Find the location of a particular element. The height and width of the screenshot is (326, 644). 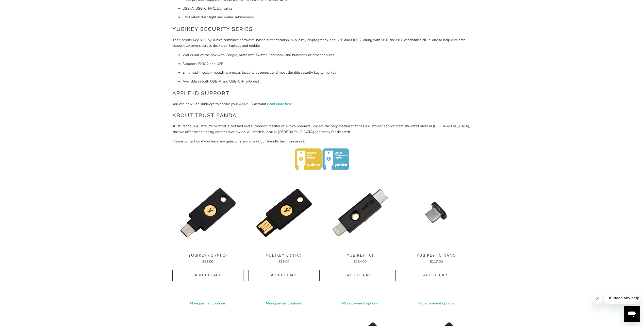

img: YubiKey 5C (NFC) - Trust Panda is located at coordinates (208, 213).